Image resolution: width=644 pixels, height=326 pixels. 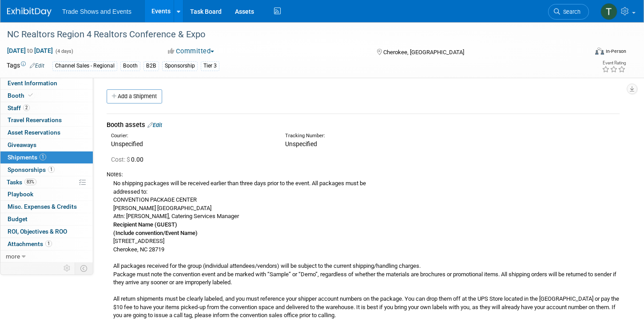 What do you see at coordinates (30, 181) in the screenshot?
I see `span: 83%` at bounding box center [30, 181].